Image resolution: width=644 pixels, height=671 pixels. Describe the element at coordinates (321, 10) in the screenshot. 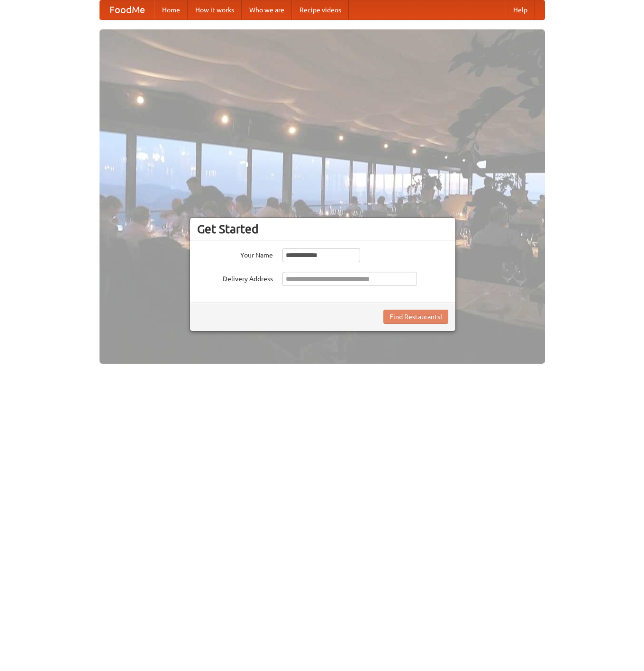

I see `a: Recipe videos` at that location.